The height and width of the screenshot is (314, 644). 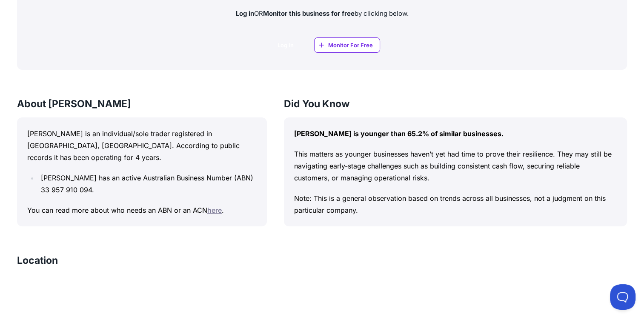 I want to click on h3: Did You Know, so click(x=455, y=104).